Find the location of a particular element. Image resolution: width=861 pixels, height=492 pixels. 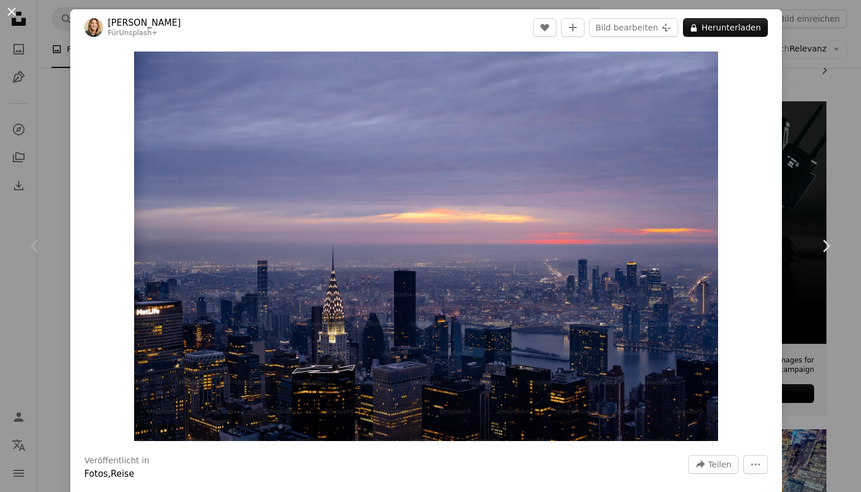

h3: Veröffentlicht in is located at coordinates (117, 461).